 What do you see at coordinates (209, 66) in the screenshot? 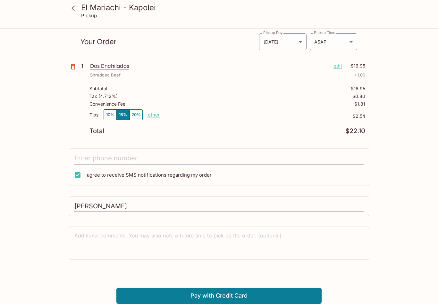
I see `p: Dos Enchiladas` at bounding box center [209, 66].